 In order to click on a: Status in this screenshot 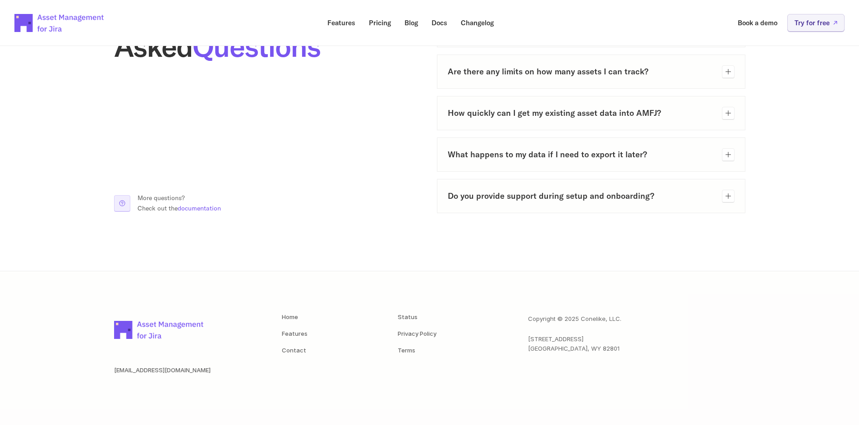, I will do `click(408, 317)`.